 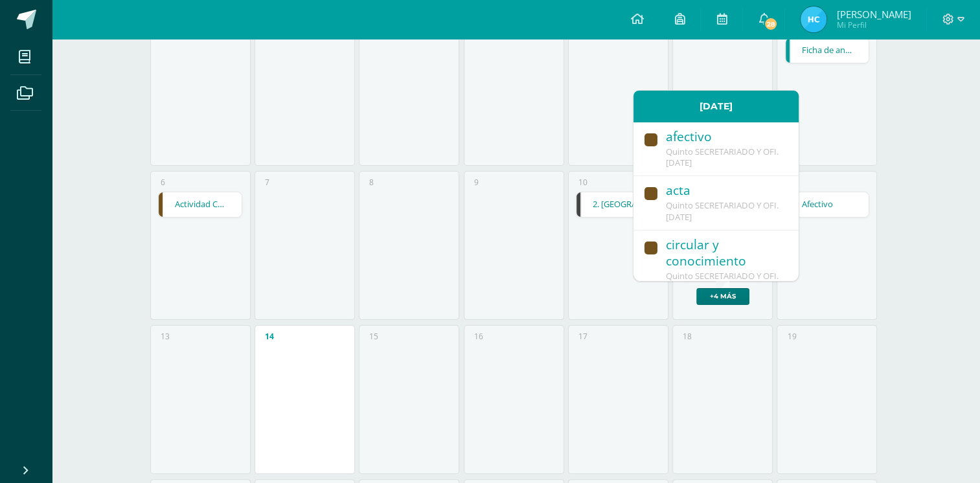 I want to click on span: 28, so click(x=771, y=24).